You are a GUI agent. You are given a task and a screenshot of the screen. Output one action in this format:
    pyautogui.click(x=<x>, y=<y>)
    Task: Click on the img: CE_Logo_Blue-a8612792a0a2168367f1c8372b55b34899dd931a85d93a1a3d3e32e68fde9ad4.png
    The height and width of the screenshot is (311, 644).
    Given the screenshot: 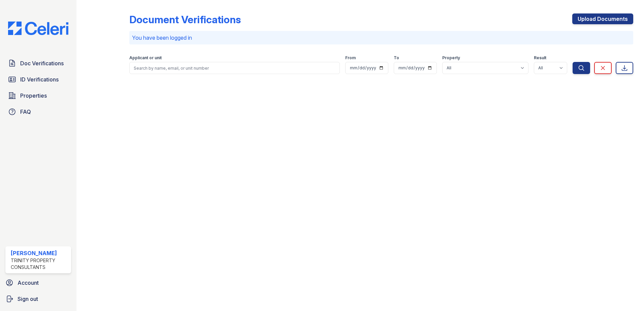 What is the action you would take?
    pyautogui.click(x=38, y=28)
    